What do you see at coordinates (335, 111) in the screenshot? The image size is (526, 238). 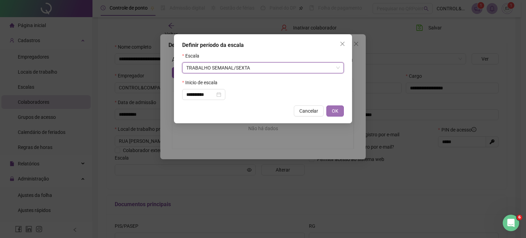 I see `button: OK` at bounding box center [335, 111].